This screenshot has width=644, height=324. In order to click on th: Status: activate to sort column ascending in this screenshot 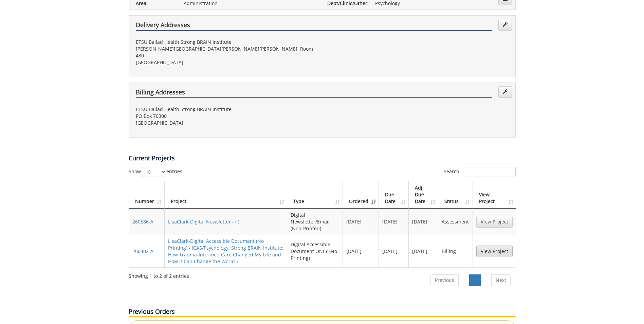, I will do `click(455, 195)`.